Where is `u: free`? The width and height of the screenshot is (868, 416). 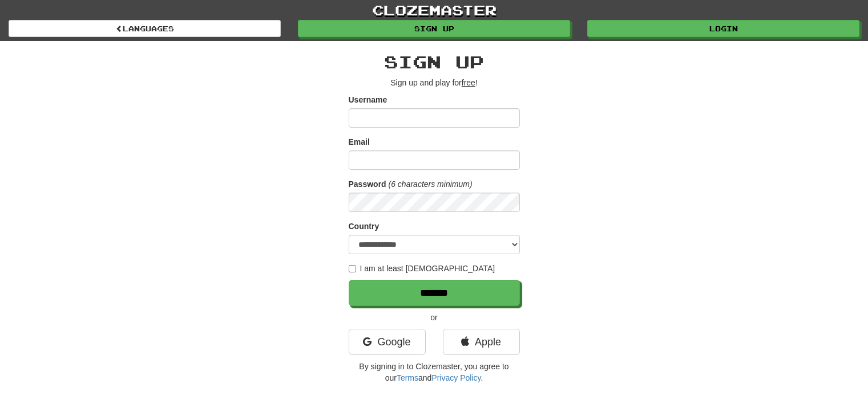 u: free is located at coordinates (468, 83).